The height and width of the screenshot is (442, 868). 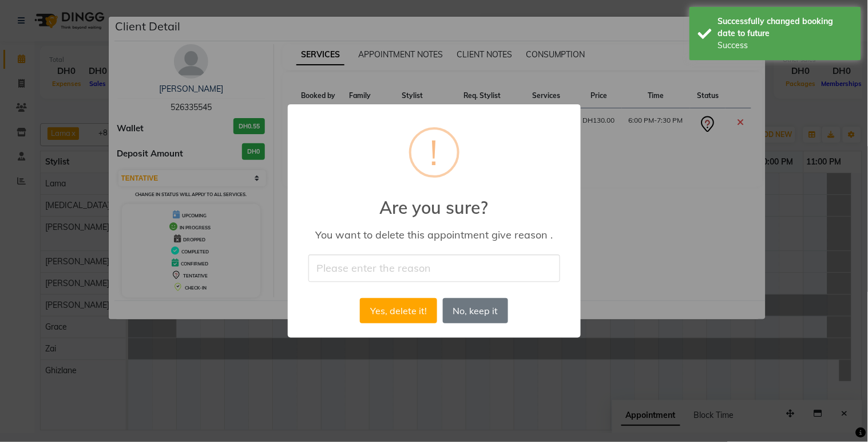 I want to click on div: Success, so click(x=786, y=45).